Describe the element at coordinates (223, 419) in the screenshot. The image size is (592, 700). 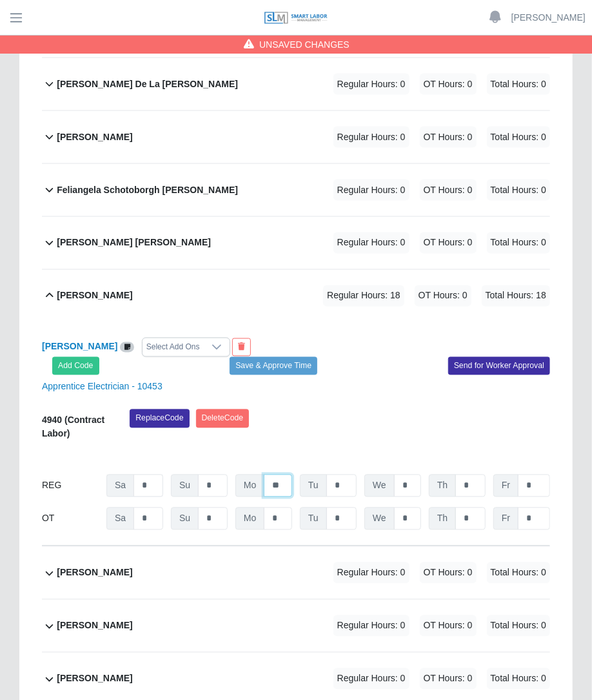
I see `button: DeleteCode` at that location.